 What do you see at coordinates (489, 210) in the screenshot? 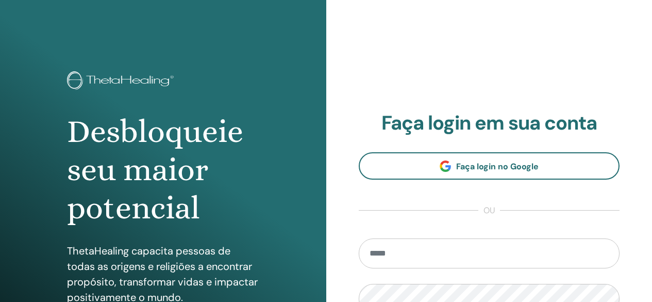
I see `span: ou` at bounding box center [489, 210].